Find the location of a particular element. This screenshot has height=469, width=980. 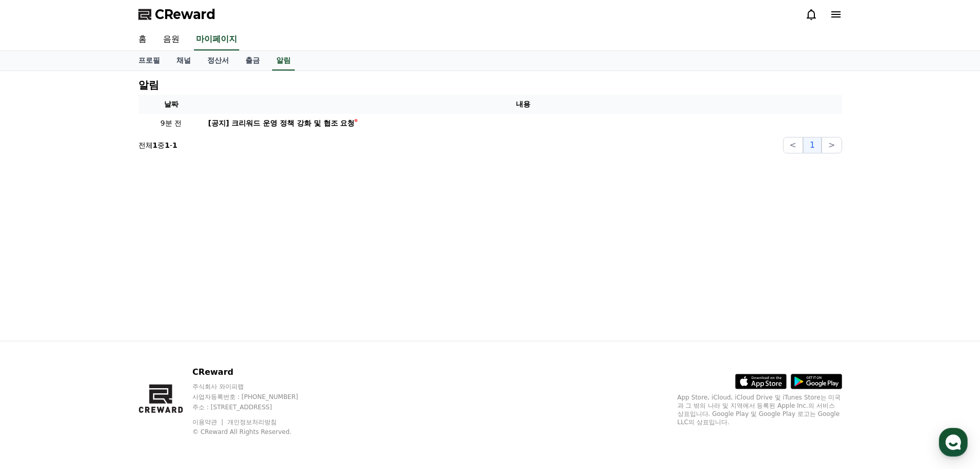

span: CReward is located at coordinates (185, 14).